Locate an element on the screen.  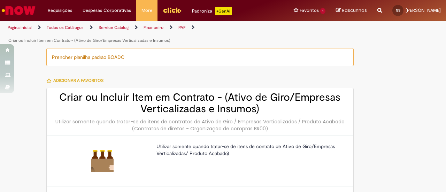
img: click_logo_yellow_360x200.png is located at coordinates (172, 10).